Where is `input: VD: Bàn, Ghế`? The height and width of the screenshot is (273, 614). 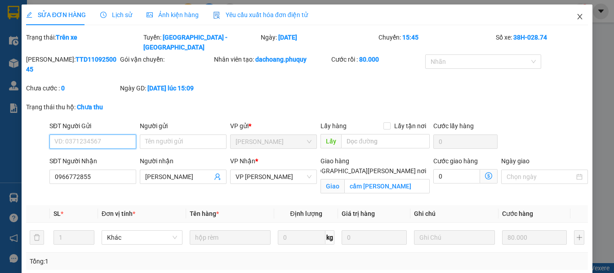
input: VD: Bàn, Ghế is located at coordinates (230, 237).